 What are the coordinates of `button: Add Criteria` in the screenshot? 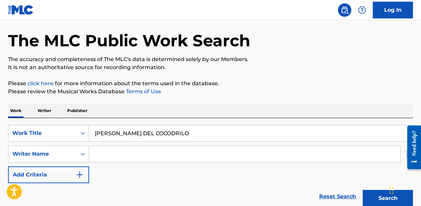 It's located at (49, 174).